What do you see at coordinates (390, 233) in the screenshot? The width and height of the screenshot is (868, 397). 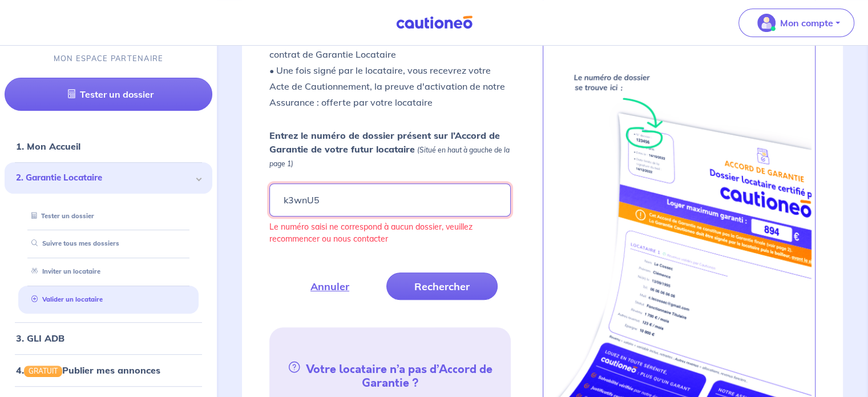 I see `p: Le numéro saisi ne correspond à aucun dossier, veuillez recommencer ou nous contacter` at bounding box center [390, 233].